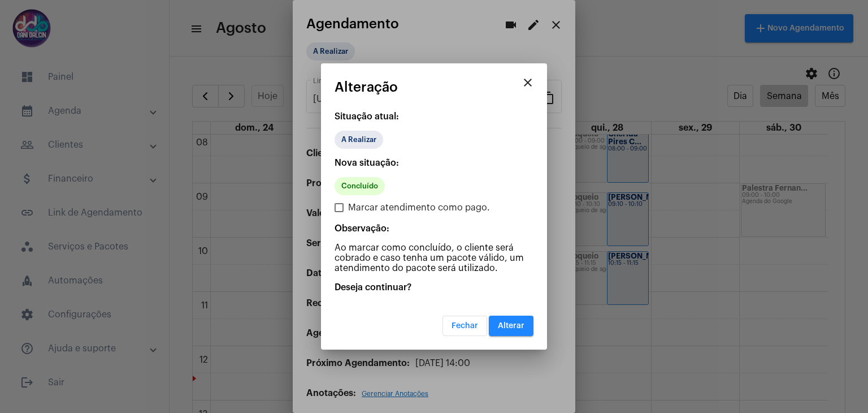  Describe the element at coordinates (434, 258) in the screenshot. I see `p: Ao marcar como concluído, o cliente será cobrado e caso tenha um pacote válido, um atendimento do...` at that location.